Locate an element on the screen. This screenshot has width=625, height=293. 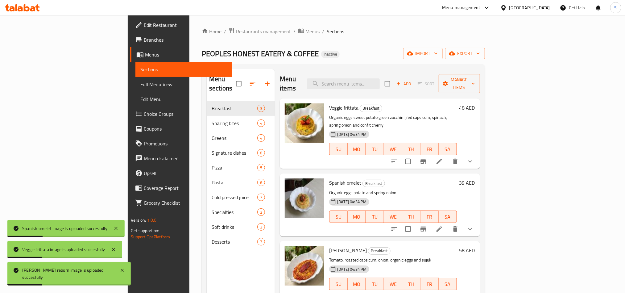
span: Add is located at coordinates (404, 84).